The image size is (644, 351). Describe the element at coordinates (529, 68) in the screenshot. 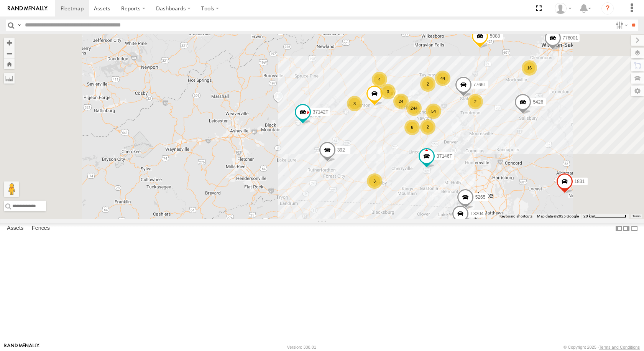

I see `div: 16` at that location.